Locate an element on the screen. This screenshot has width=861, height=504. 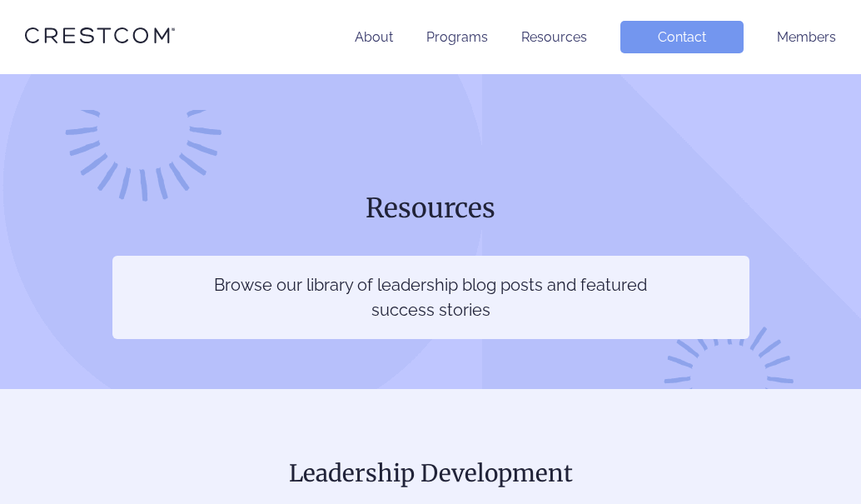
a: Members is located at coordinates (806, 36).